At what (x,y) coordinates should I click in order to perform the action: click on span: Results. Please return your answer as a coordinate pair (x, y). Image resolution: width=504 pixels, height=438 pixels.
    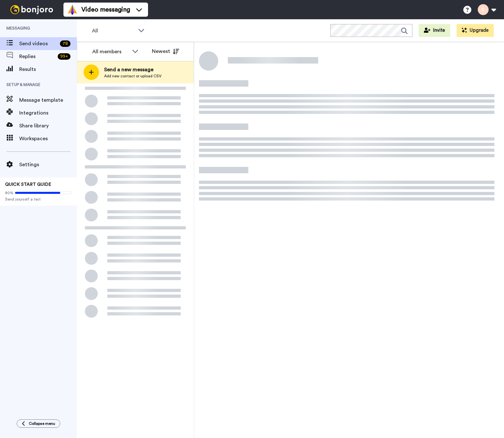
    Looking at the image, I should click on (48, 69).